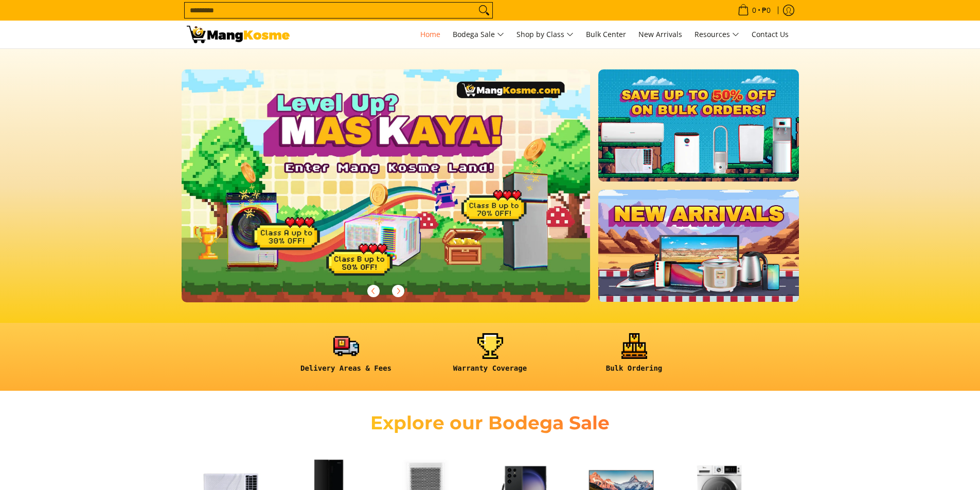 The image size is (980, 490). Describe the element at coordinates (398, 291) in the screenshot. I see `button: Next` at that location.